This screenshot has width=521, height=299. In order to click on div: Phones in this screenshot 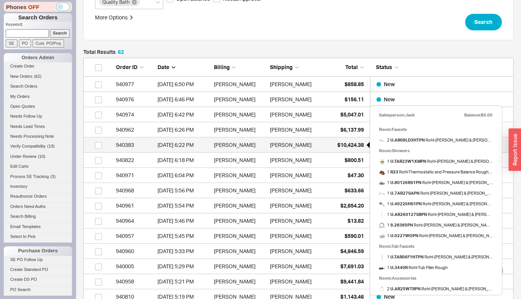, I will do `click(38, 7)`.